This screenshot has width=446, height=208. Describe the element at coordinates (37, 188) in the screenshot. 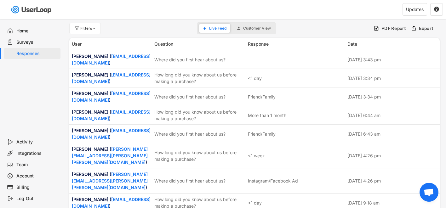

I see `div: Billing` at that location.